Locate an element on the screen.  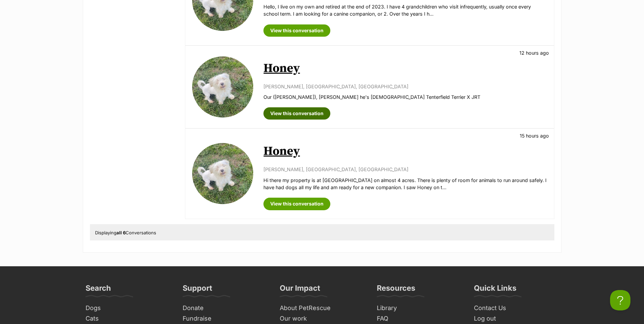
strong: all 6 is located at coordinates (121, 233).